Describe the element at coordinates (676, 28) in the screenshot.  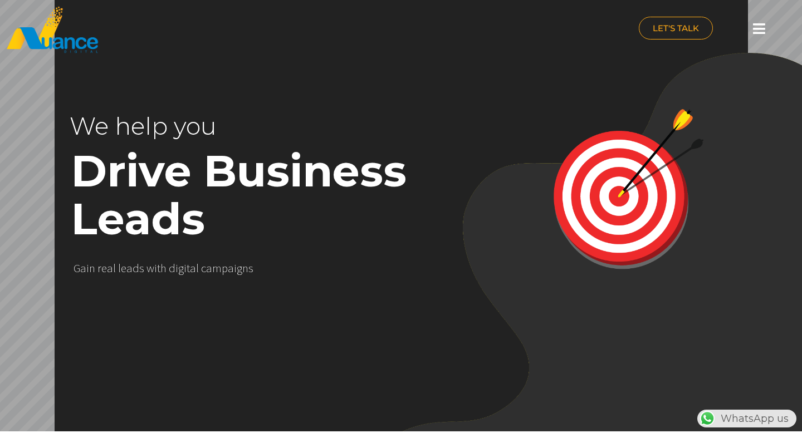
I see `span: LET'S TALK` at that location.